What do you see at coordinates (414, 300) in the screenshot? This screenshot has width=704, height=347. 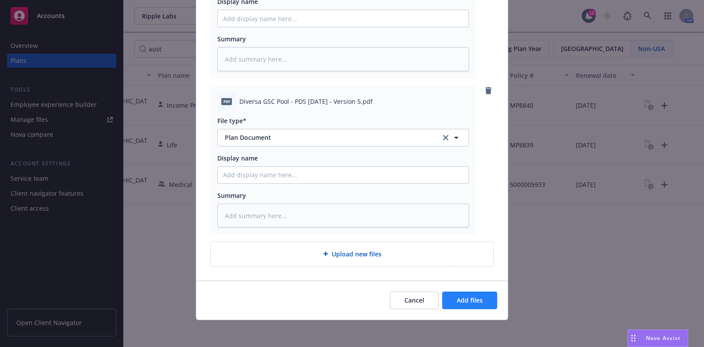 I see `button: Cancel` at bounding box center [414, 300].